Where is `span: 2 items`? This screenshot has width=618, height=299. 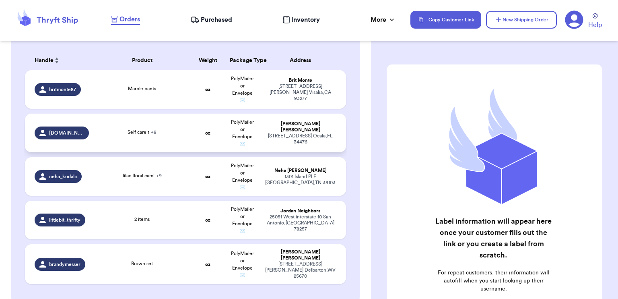 span: 2 items is located at coordinates (142, 219).